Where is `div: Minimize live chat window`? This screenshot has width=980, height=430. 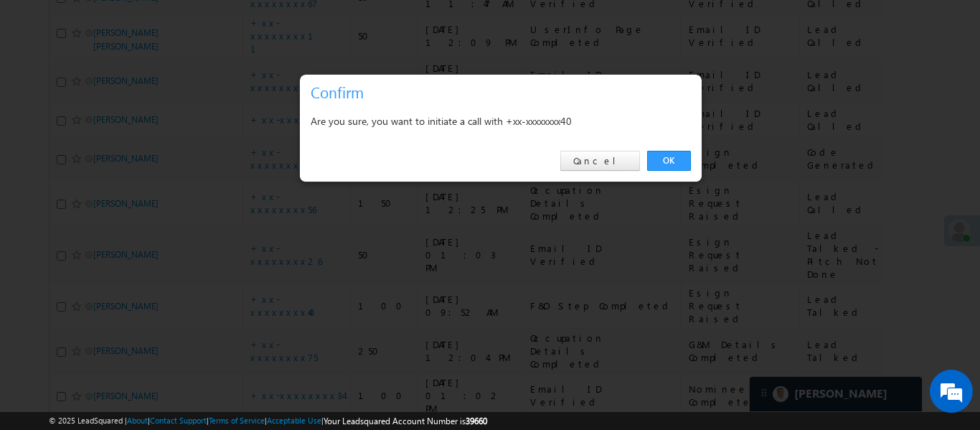
div: Minimize live chat window is located at coordinates (252, 25).